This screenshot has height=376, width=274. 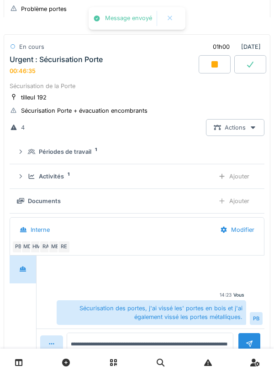 What do you see at coordinates (137, 176) in the screenshot?
I see `summary: Activités1Ajouter` at bounding box center [137, 176].